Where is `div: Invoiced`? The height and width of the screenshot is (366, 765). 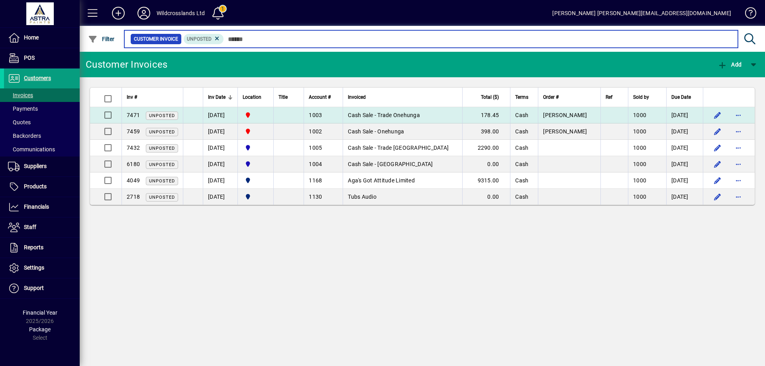 div: Invoiced is located at coordinates (403, 97).